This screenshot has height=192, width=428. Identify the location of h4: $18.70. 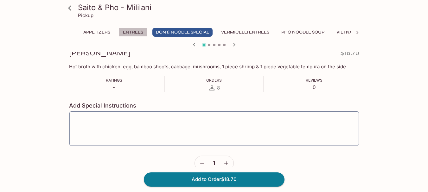
(350, 54).